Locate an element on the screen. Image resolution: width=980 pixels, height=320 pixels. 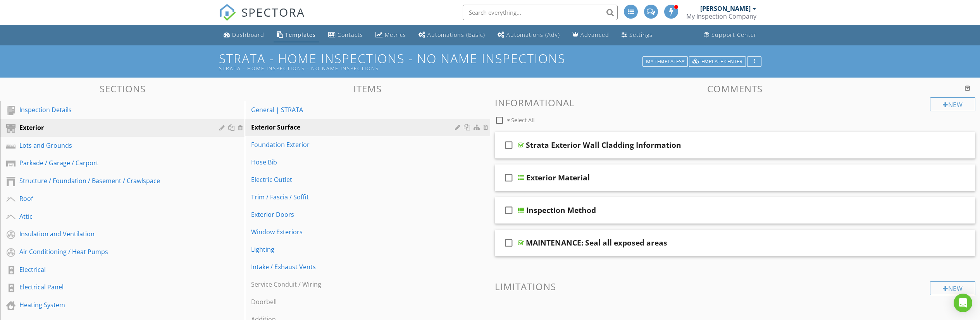
div: Automations (Adv) is located at coordinates (533, 35).